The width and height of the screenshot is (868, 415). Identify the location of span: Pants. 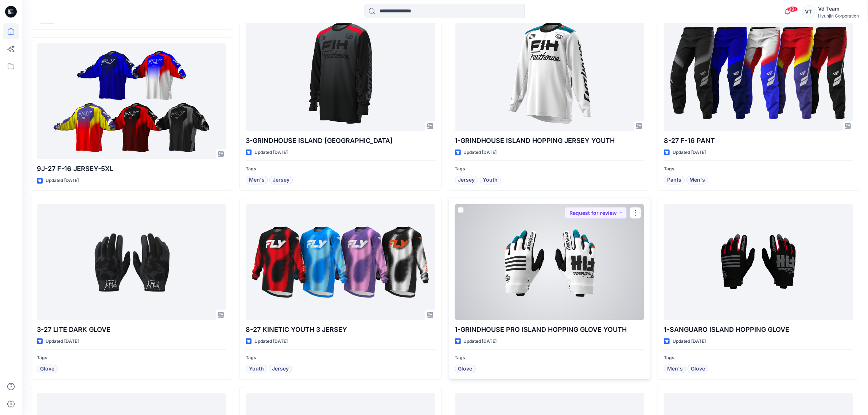
(674, 180).